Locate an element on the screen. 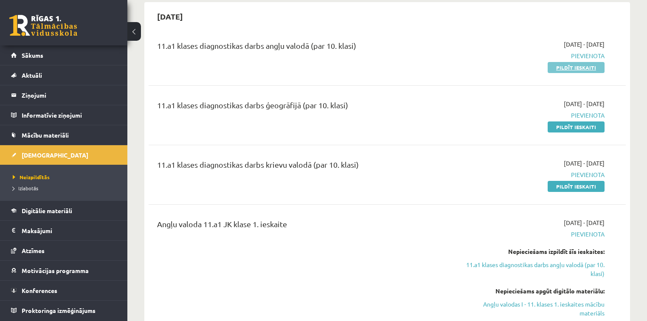  a: Konferences is located at coordinates (64, 290).